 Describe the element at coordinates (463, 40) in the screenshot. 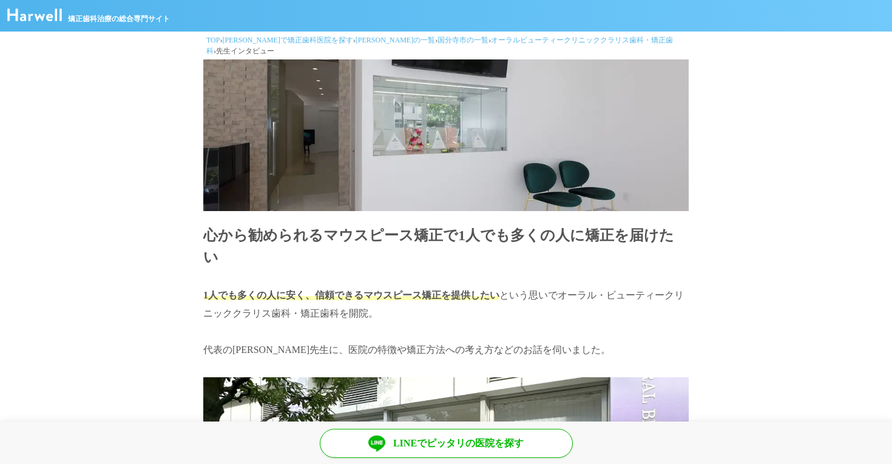

I see `a: 国分寺市の一覧` at that location.